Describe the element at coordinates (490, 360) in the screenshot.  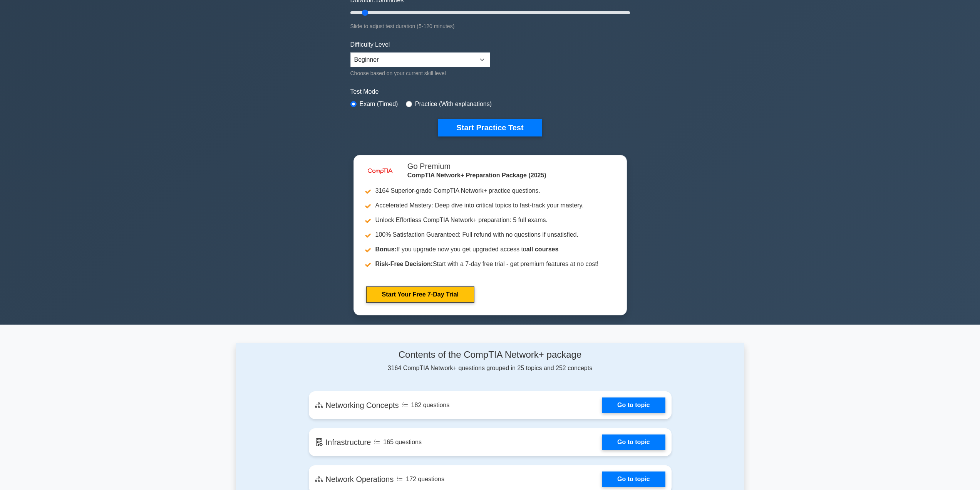
I see `div: 3164 CompTIA Network+ questions grouped in 25 topics and 252 concepts` at that location.